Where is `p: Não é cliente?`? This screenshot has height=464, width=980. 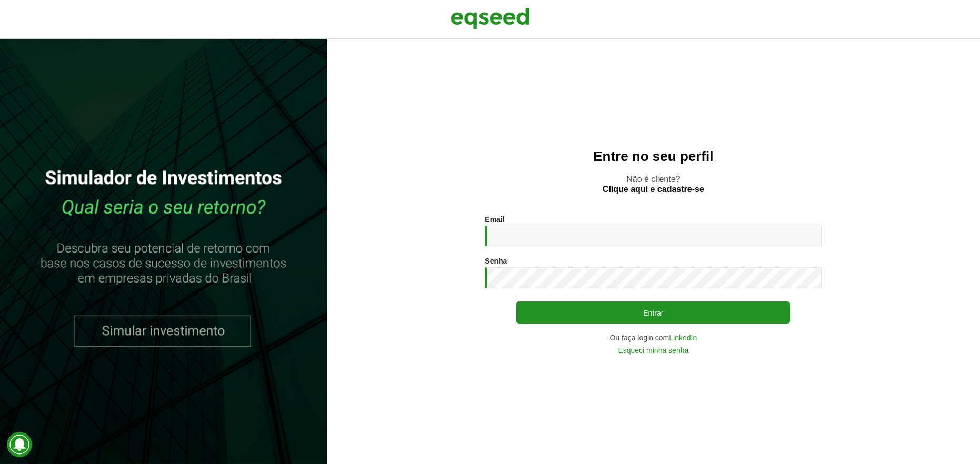
p: Não é cliente? is located at coordinates (653, 184).